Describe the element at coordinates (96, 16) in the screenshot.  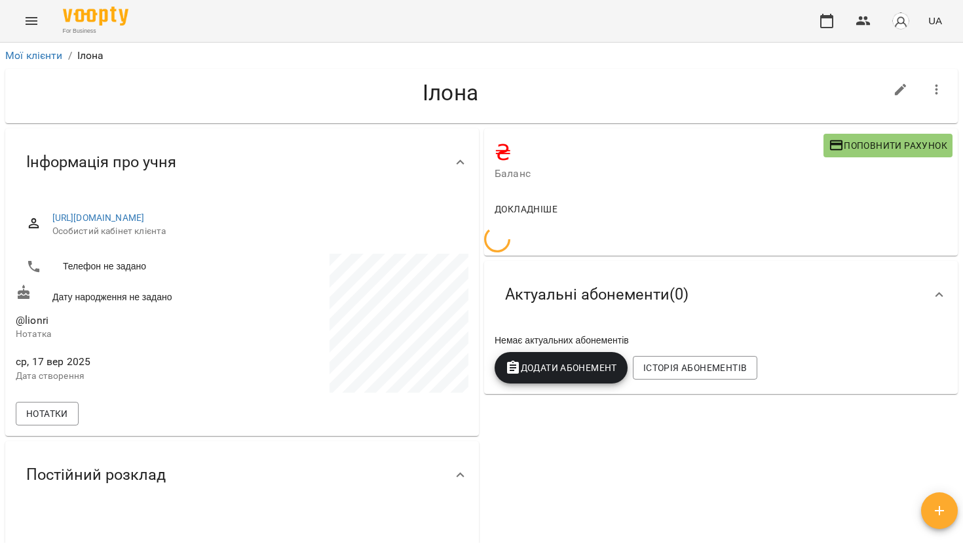
I see `img: Voopty Logo` at that location.